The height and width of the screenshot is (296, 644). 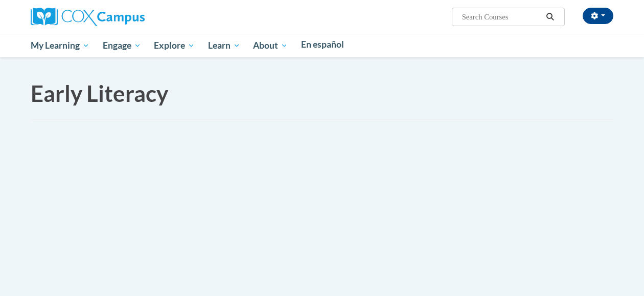 I want to click on button: Account Settings, so click(x=598, y=16).